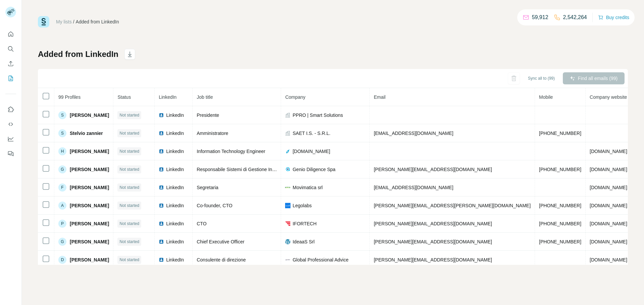 The height and width of the screenshot is (305, 644). I want to click on span: Consulente di direzione, so click(221, 260).